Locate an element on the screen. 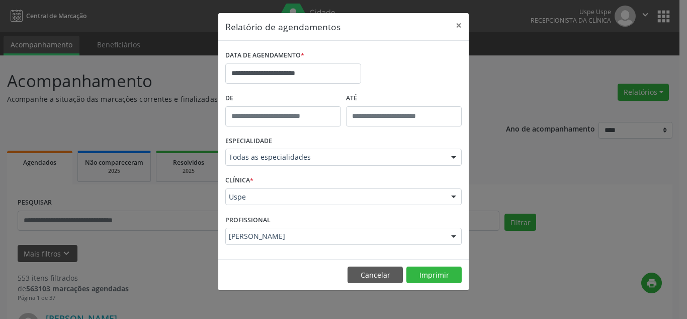 The image size is (687, 319). label: ESPECIALIDADE is located at coordinates (249, 141).